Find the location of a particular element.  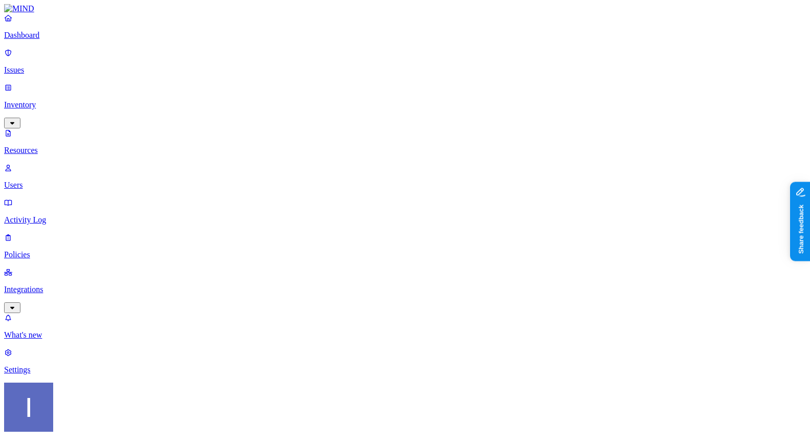

p: Integrations is located at coordinates (405, 290).